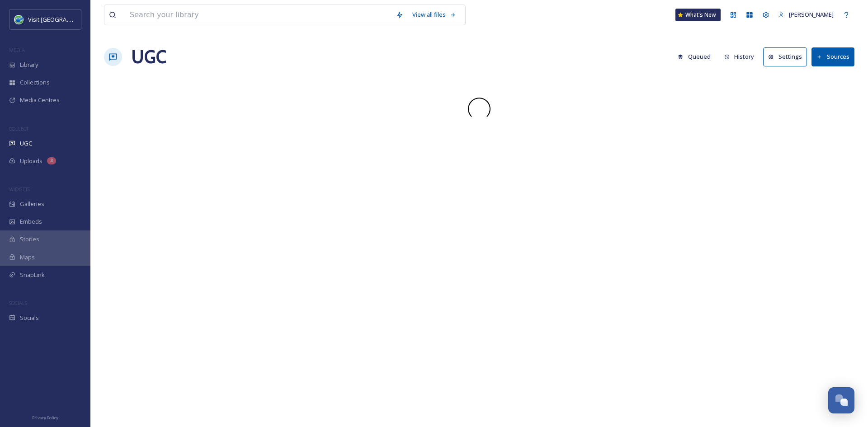 The image size is (868, 427). Describe the element at coordinates (739, 56) in the screenshot. I see `button: History` at that location.